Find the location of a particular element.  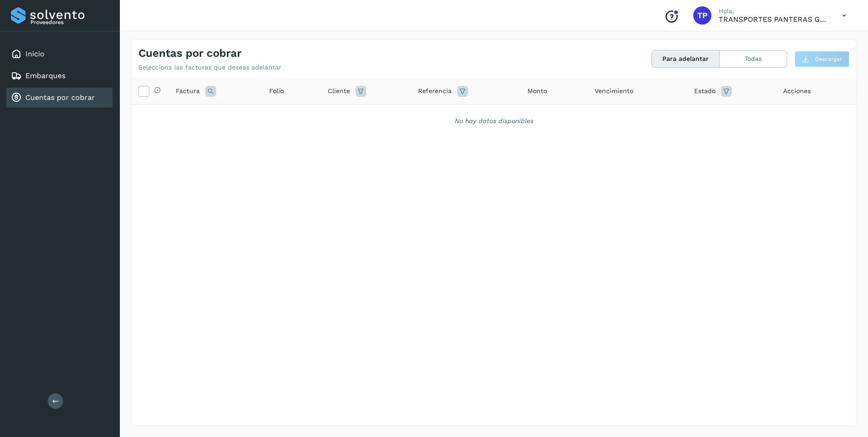

span: Monto is located at coordinates (537, 91).